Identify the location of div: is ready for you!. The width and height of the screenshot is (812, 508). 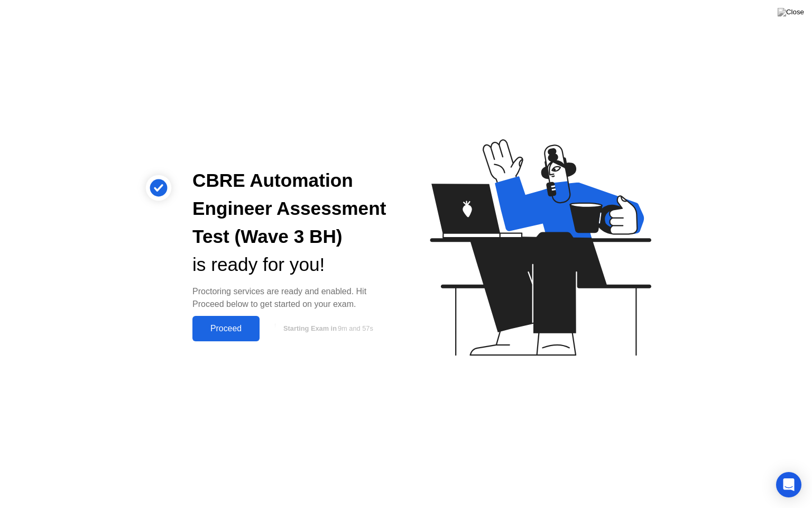
(291, 265).